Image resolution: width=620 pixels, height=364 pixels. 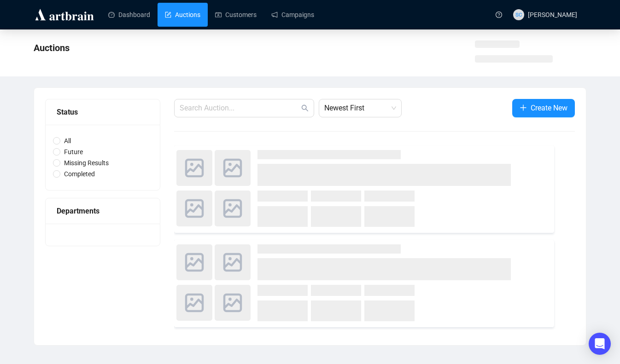 I want to click on a: Dashboard, so click(x=129, y=15).